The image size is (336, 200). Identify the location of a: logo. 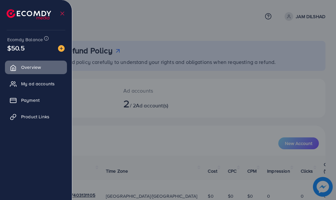
(29, 14).